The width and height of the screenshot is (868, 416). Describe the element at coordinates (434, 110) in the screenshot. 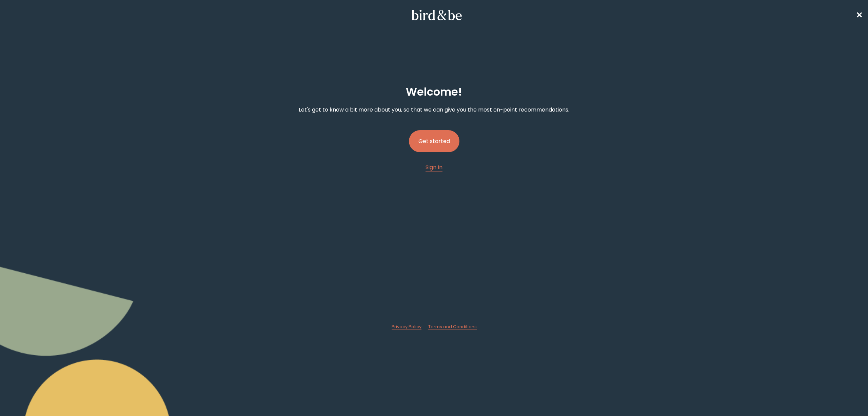

I see `p: Let's get to know a bit more about you, so that we can give you the most on-point recommendations.` at that location.